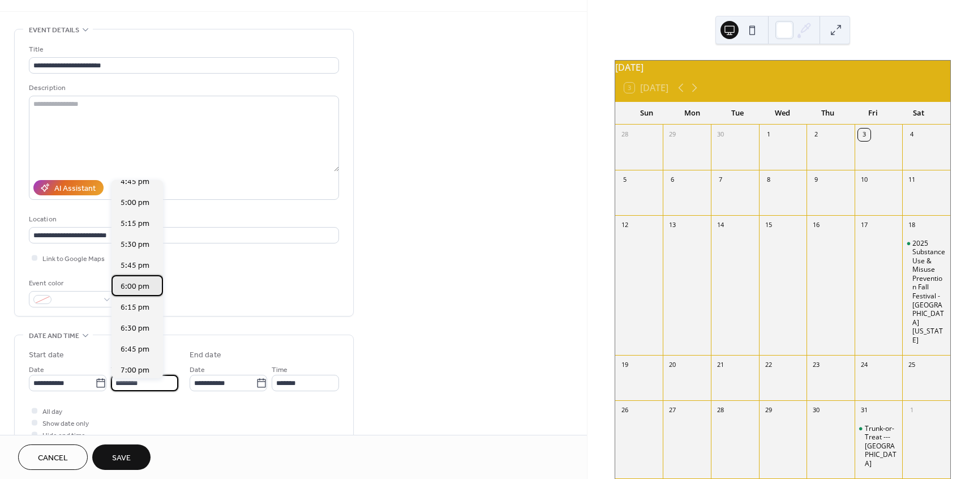  I want to click on span: Hide end time, so click(64, 435).